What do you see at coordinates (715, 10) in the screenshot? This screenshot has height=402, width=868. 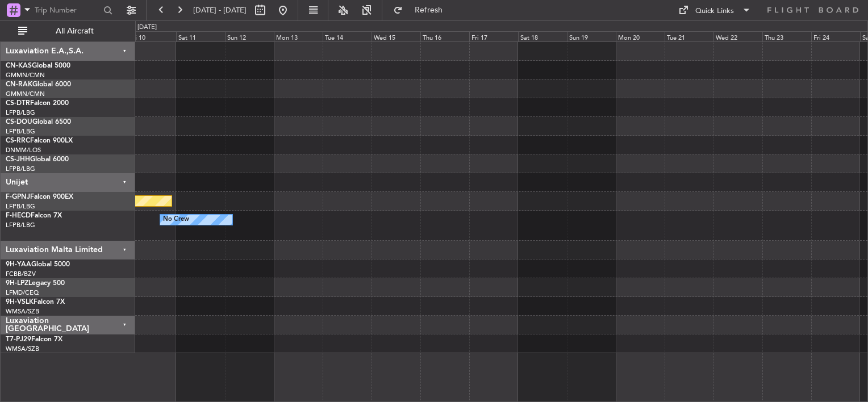 I see `button: Quick Links` at bounding box center [715, 10].